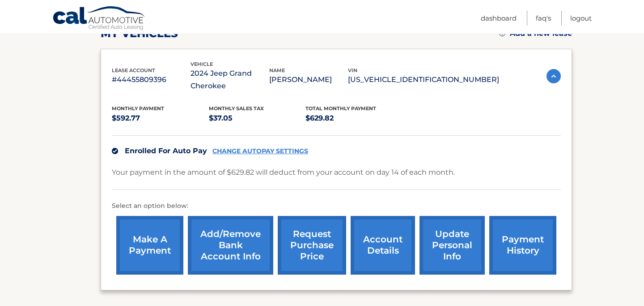 Image resolution: width=644 pixels, height=306 pixels. What do you see at coordinates (150, 245) in the screenshot?
I see `a: make a payment` at bounding box center [150, 245].